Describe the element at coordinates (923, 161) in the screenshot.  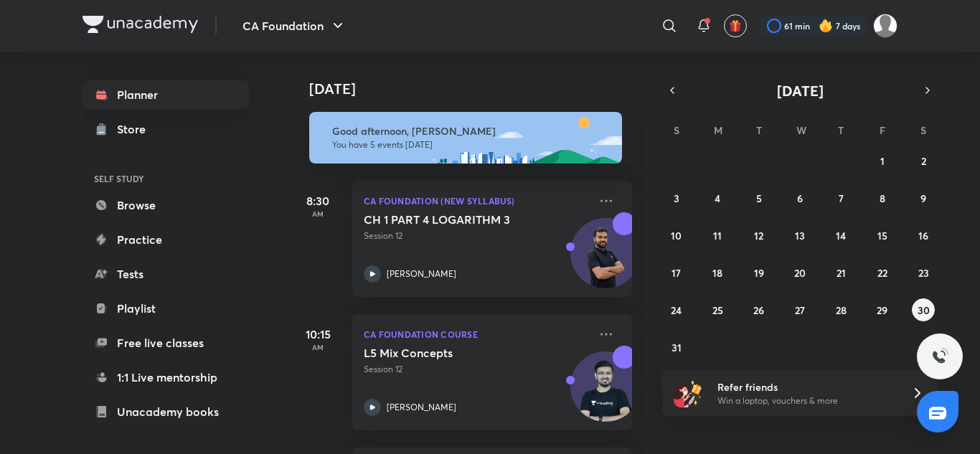
I see `abbr: August 2, 2025` at that location.